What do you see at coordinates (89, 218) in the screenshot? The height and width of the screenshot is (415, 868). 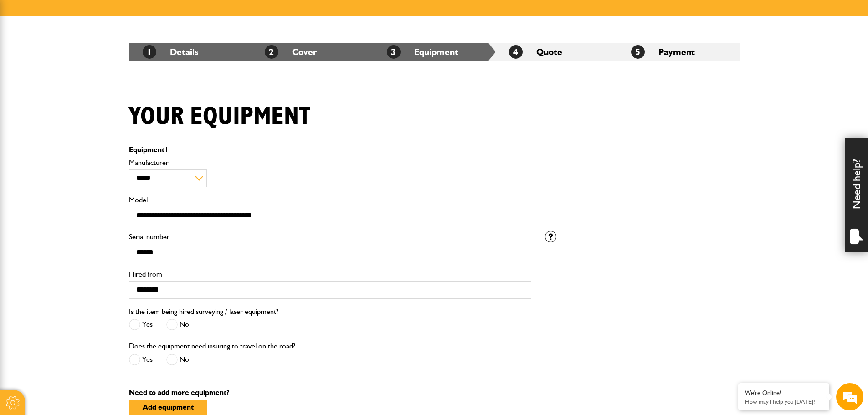 I see `textarea: Type your message and hit 'Enter'` at bounding box center [89, 218].